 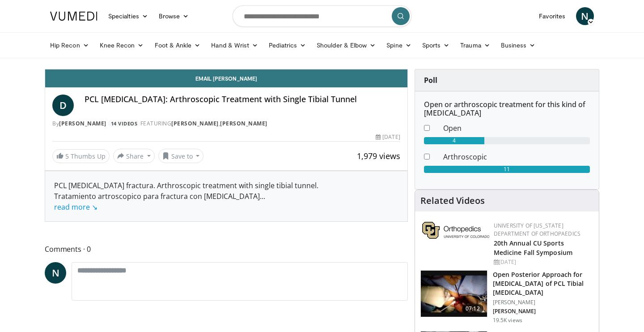 I want to click on a: Sports, so click(x=436, y=45).